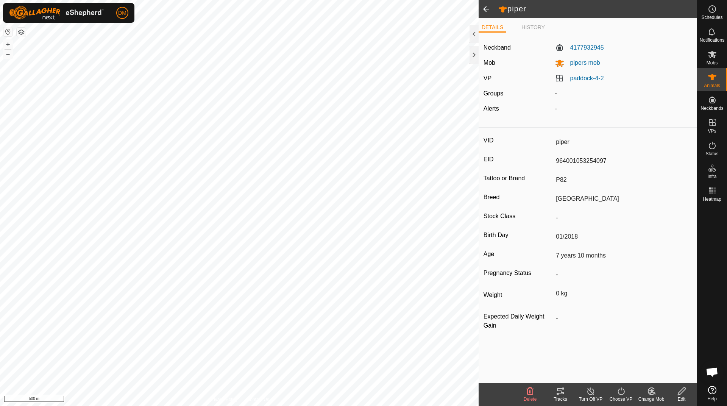 This screenshot has height=406, width=727. What do you see at coordinates (621, 399) in the screenshot?
I see `div: Choose VP` at bounding box center [621, 399].